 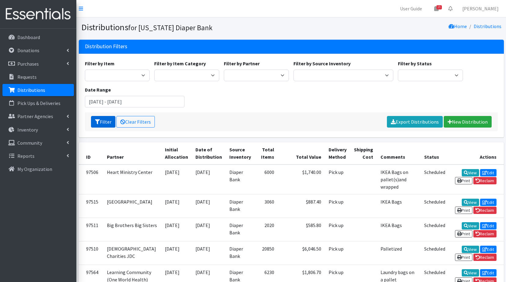 I want to click on th: ID, so click(x=91, y=153).